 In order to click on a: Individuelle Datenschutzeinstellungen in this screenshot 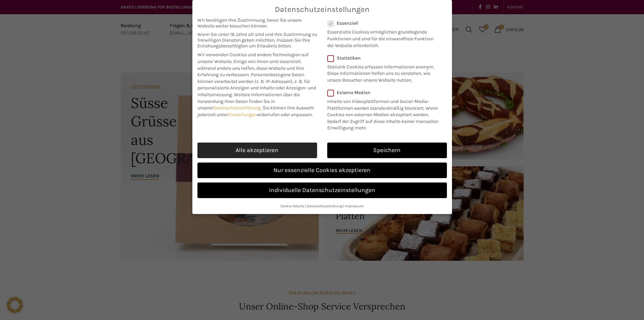, I will do `click(322, 190)`.